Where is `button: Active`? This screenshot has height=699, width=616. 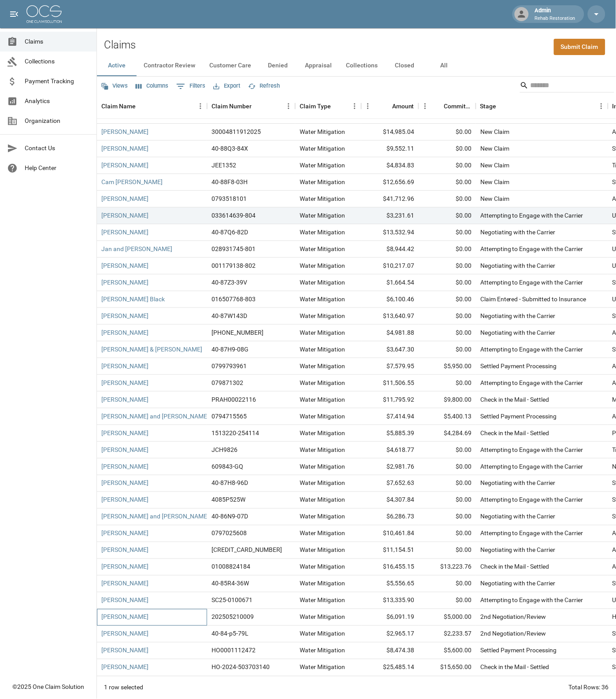 button: Active is located at coordinates (117, 65).